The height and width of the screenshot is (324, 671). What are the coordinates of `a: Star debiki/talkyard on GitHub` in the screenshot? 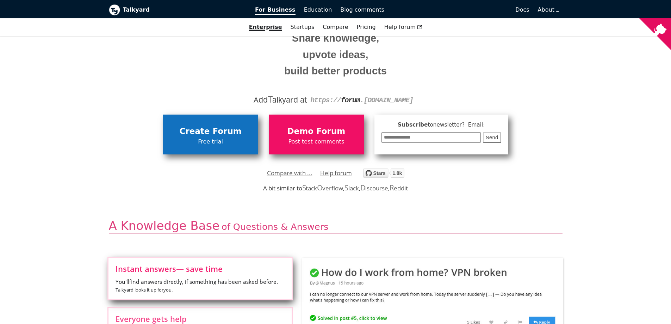 It's located at (383, 174).